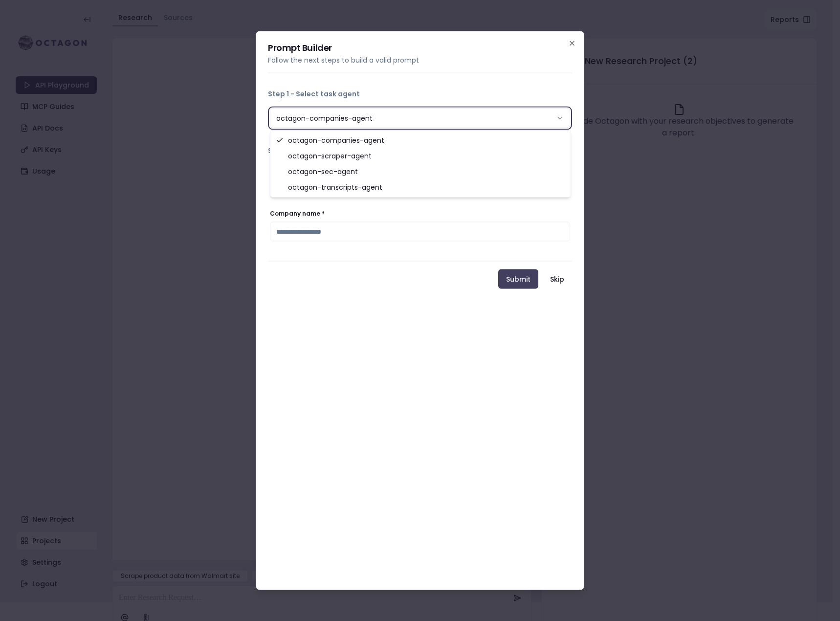 The width and height of the screenshot is (840, 621). I want to click on button: Step 2 - Specify additional options, so click(420, 150).